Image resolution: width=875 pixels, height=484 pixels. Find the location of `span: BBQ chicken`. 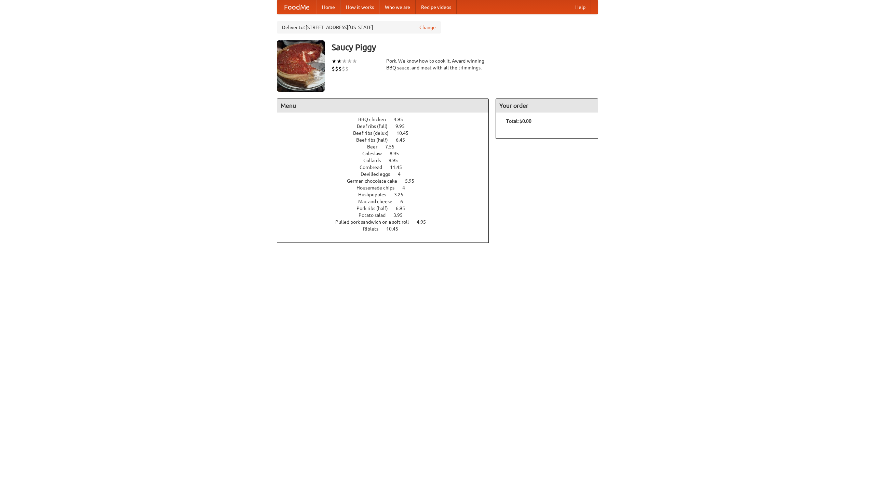

span: BBQ chicken is located at coordinates (375, 119).